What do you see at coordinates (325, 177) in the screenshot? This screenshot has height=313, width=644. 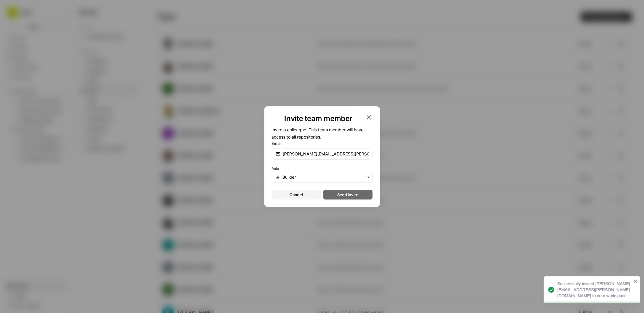 I see `input: Builder` at bounding box center [325, 177].